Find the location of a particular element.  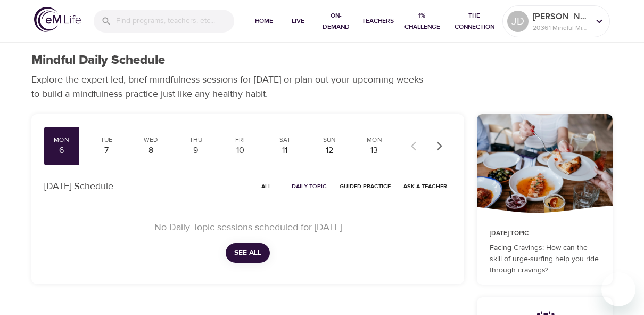

div: Sun is located at coordinates (329, 140).